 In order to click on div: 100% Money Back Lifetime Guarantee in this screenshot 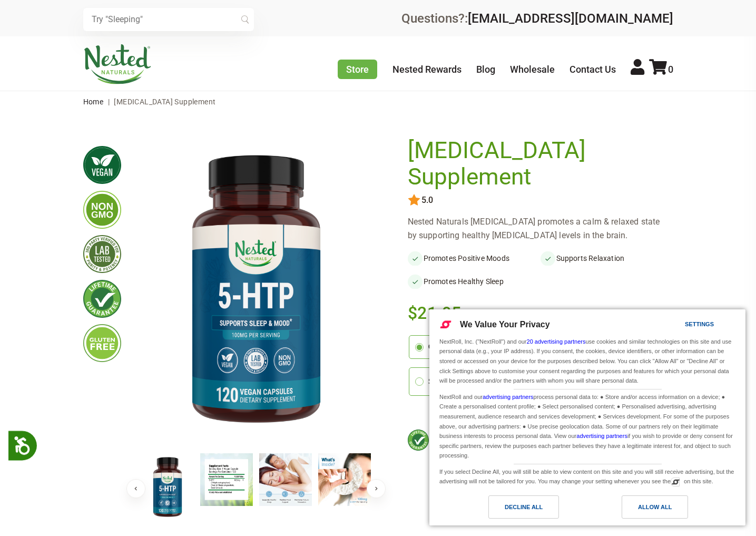, I will do `click(541, 440)`.